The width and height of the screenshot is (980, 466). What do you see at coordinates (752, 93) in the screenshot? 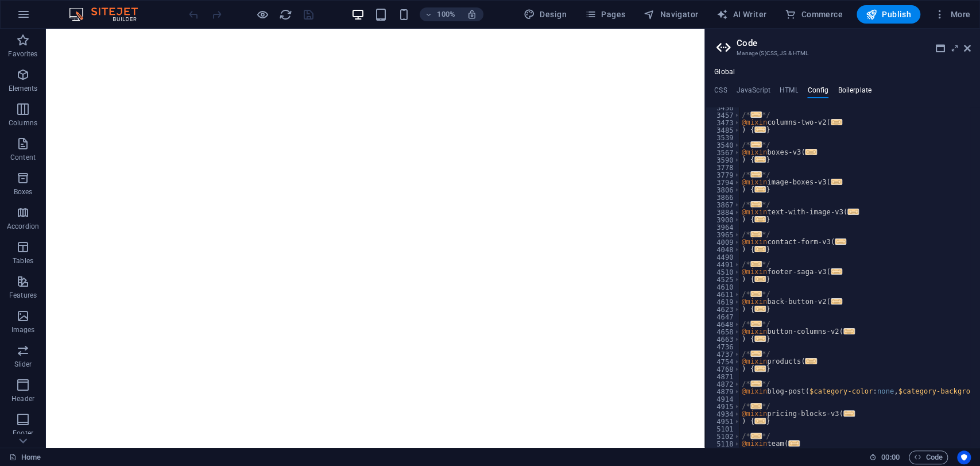
I see `h4: JavaScript` at bounding box center [752, 93].